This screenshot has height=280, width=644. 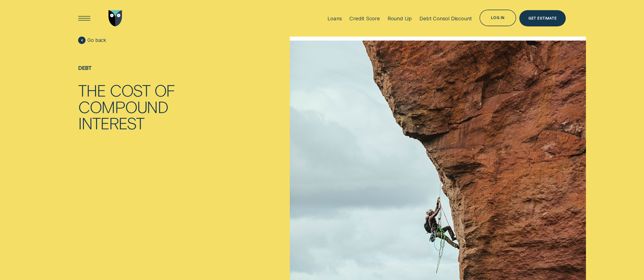 What do you see at coordinates (130, 90) in the screenshot?
I see `div: Cost` at bounding box center [130, 90].